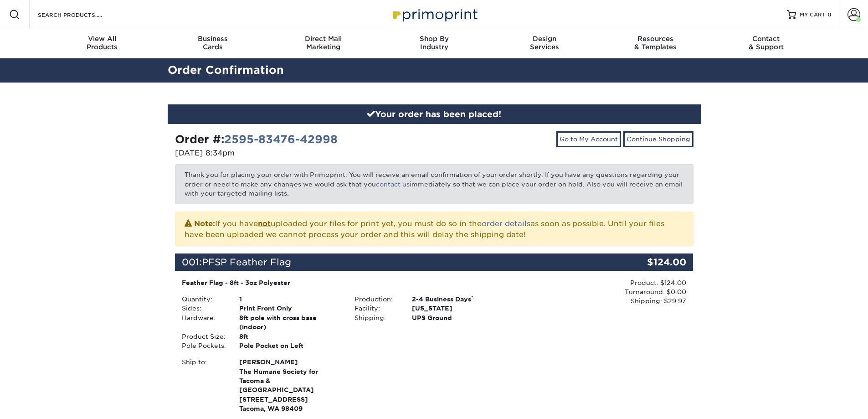 The width and height of the screenshot is (868, 419). Describe the element at coordinates (393, 184) in the screenshot. I see `a: contact us` at that location.